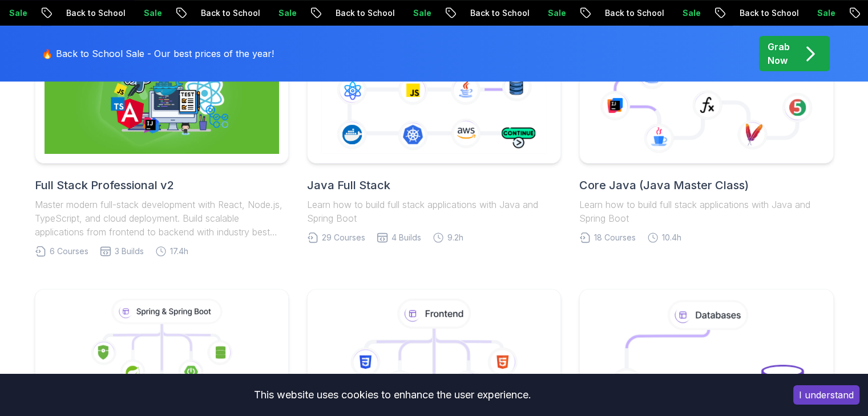  Describe the element at coordinates (455, 238) in the screenshot. I see `span: 9.2h` at that location.